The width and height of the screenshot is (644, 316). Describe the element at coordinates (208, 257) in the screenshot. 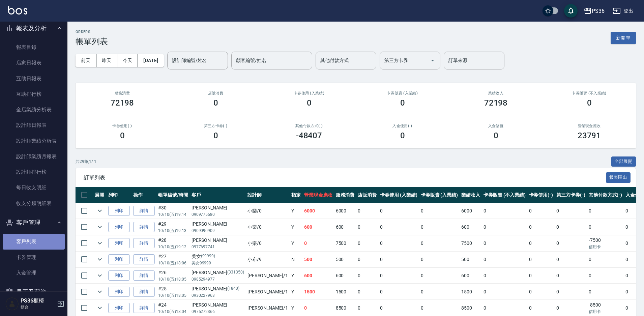

I see `p: (99999)` at that location.